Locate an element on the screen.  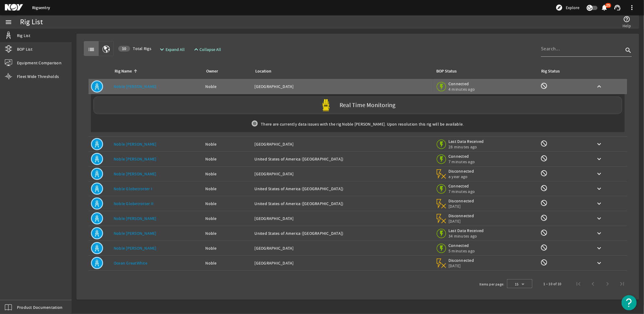
img: grey.svg is located at coordinates (255, 123).